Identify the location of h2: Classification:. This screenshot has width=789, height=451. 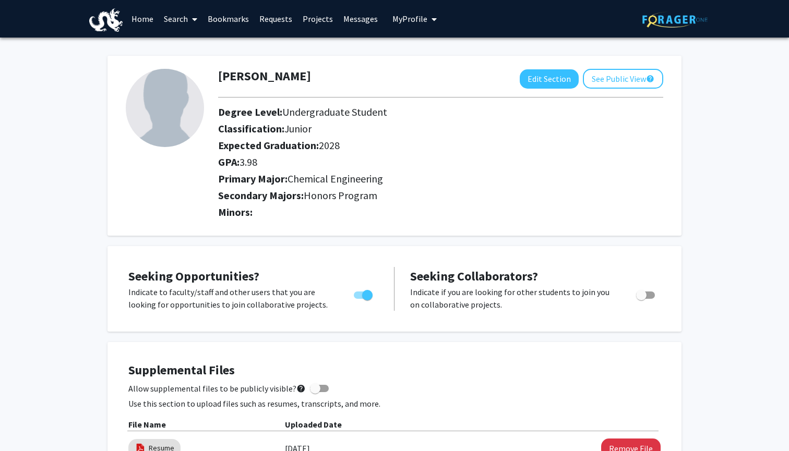
(440, 129).